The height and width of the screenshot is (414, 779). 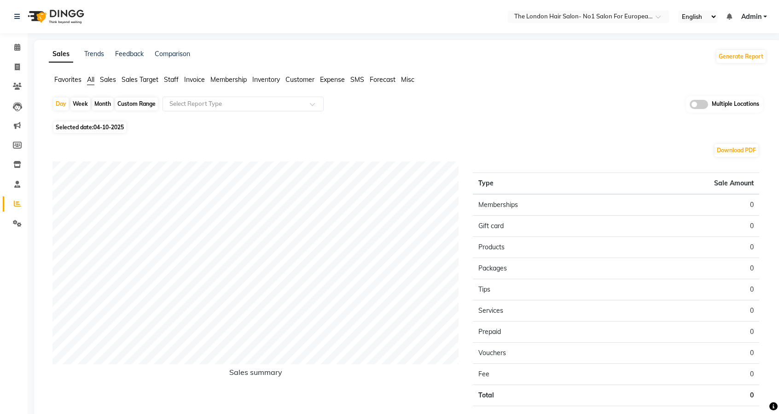 What do you see at coordinates (357, 80) in the screenshot?
I see `span: SMS` at bounding box center [357, 80].